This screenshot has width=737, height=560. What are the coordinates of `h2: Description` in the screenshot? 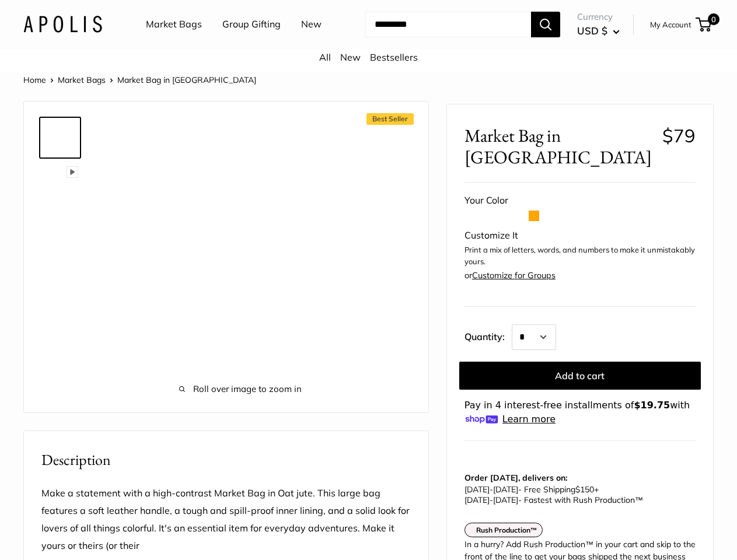 It's located at (226, 459).